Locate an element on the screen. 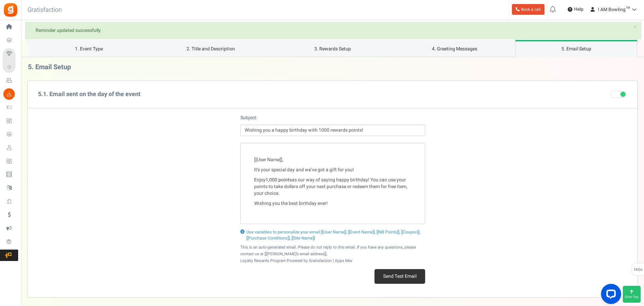  a: 5. Email Setup is located at coordinates (576, 48).